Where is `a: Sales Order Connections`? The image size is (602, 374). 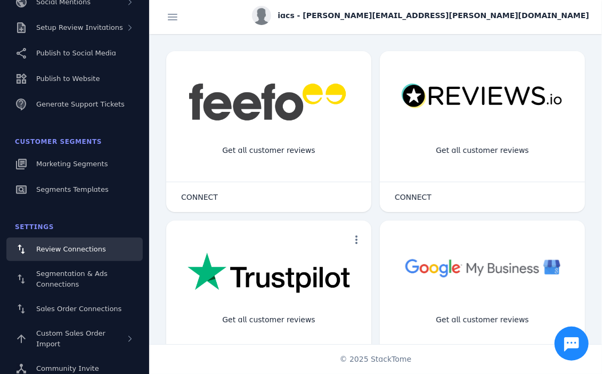 a: Sales Order Connections is located at coordinates (75, 309).